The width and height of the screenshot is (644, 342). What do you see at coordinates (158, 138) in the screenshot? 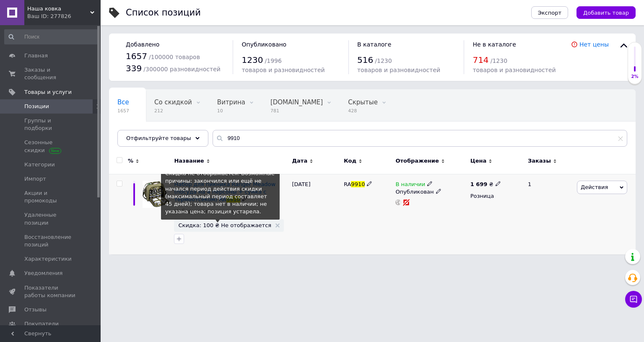
I see `span: Отфильтруйте товары` at bounding box center [158, 138].